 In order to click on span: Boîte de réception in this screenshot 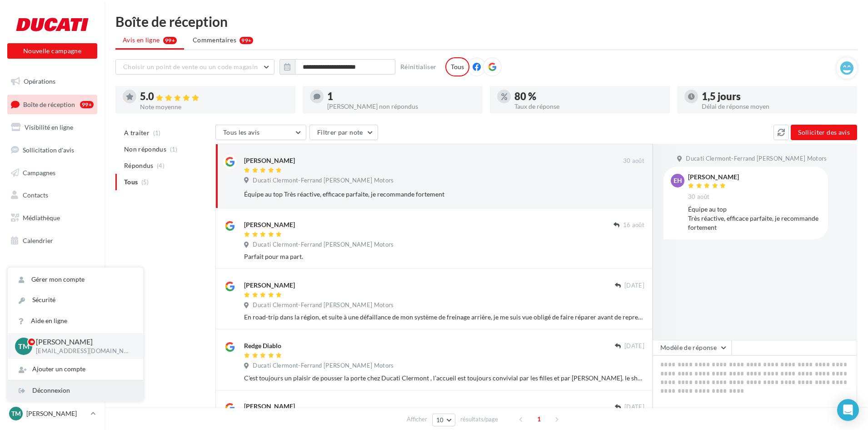, I will do `click(49, 104)`.